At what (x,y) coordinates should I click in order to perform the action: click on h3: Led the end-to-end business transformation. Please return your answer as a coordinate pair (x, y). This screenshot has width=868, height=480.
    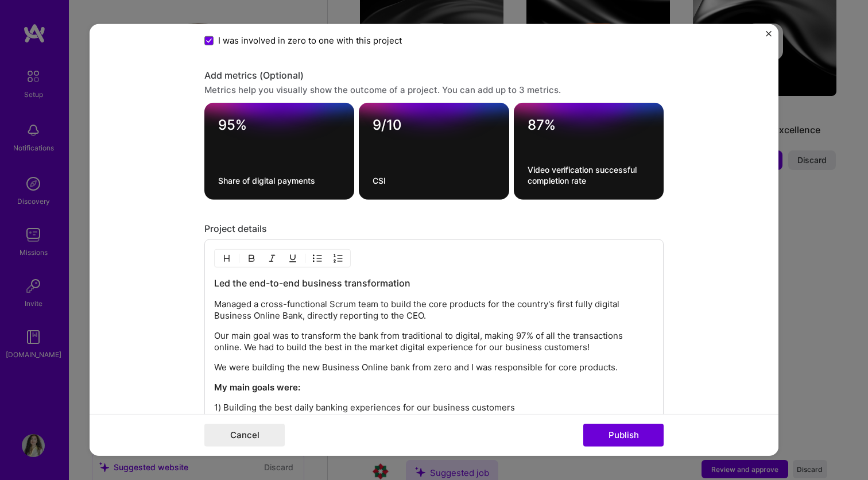
    Looking at the image, I should click on (434, 283).